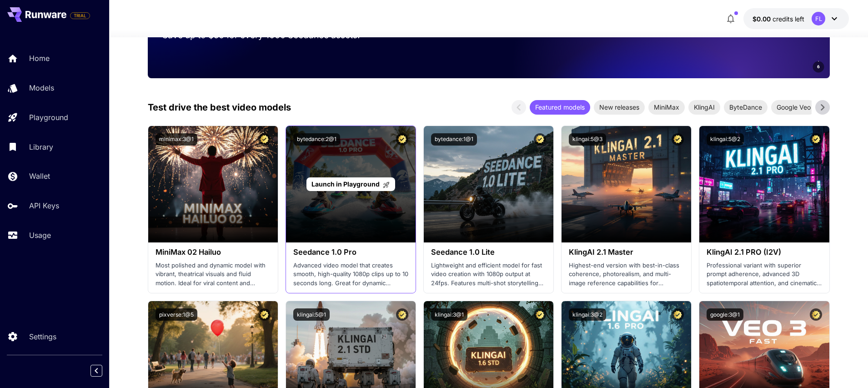 Image resolution: width=868 pixels, height=388 pixels. I want to click on span: MiniMax, so click(667, 107).